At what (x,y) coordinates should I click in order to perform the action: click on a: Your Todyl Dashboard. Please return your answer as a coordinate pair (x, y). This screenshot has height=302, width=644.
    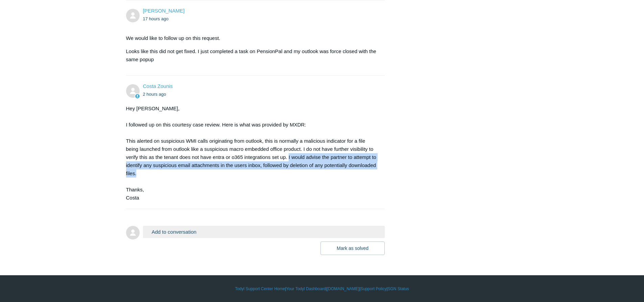
    Looking at the image, I should click on (305, 289).